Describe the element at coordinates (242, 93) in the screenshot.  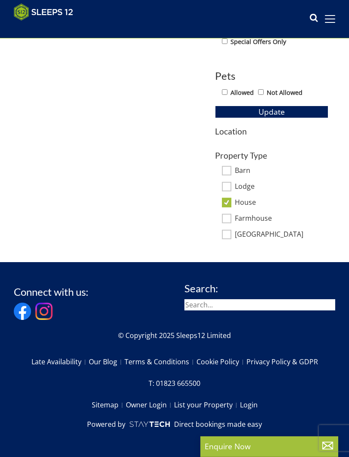
I see `label: Allowed` at that location.